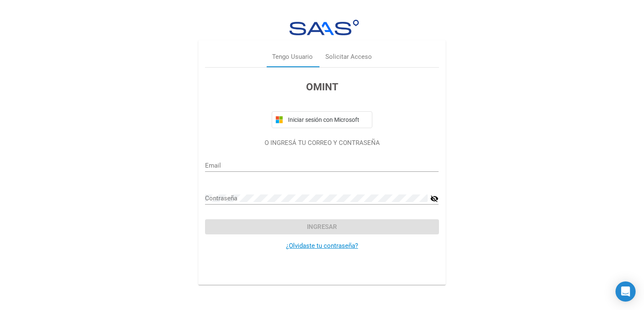  What do you see at coordinates (322, 226) in the screenshot?
I see `button: Ingresar` at bounding box center [322, 226].